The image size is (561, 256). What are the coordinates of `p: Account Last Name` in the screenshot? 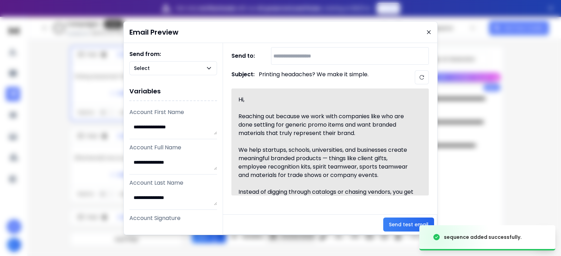 It's located at (173, 183).